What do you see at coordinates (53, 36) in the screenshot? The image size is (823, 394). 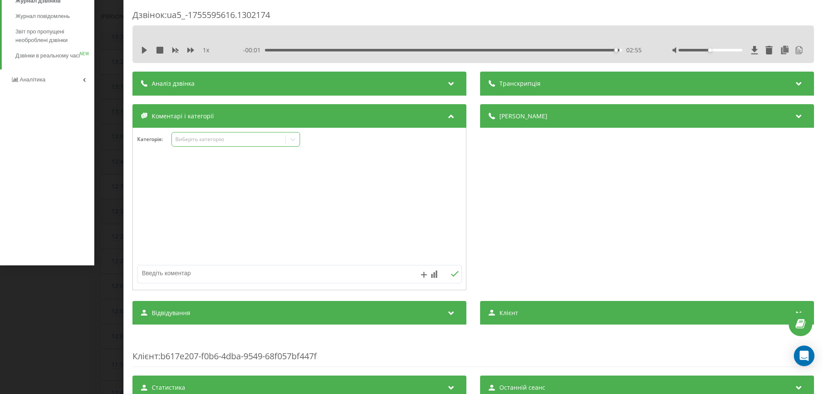 I see `span: Звіт про пропущені необроблені дзвінки` at bounding box center [53, 36].